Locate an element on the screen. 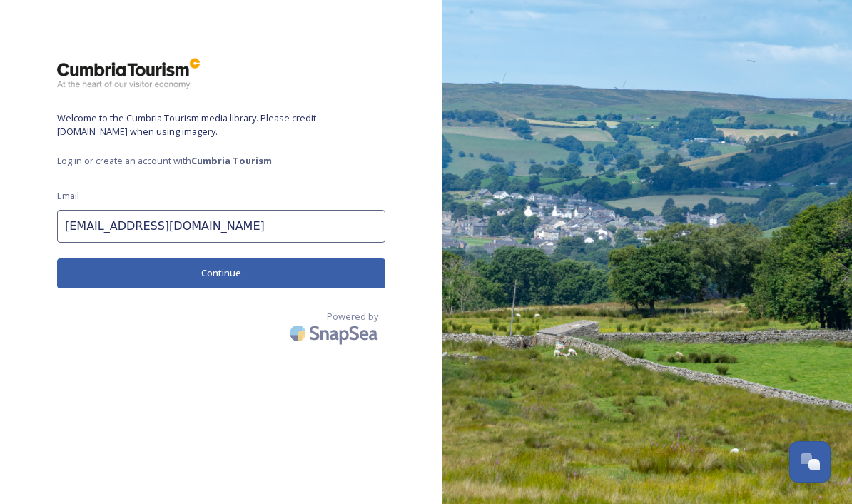  button: Continue is located at coordinates (221, 272).